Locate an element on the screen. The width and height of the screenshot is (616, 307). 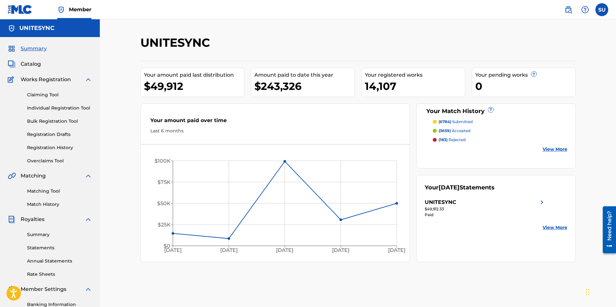
div: $49,912 is located at coordinates (194, 86).